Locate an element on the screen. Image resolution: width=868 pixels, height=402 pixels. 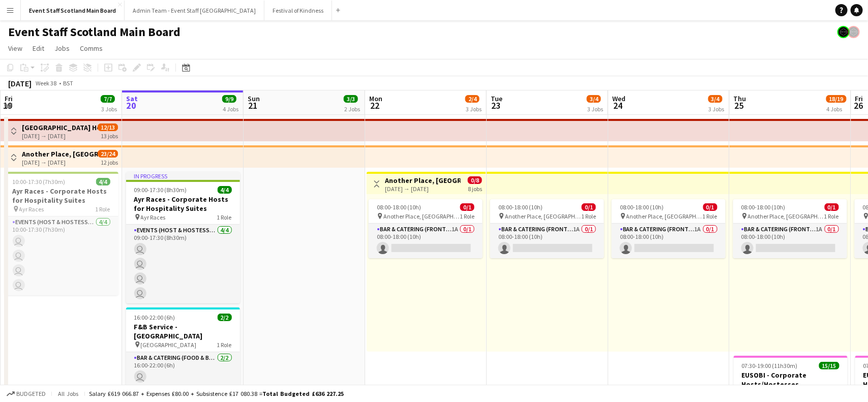
span: Budgeted is located at coordinates (31, 394).